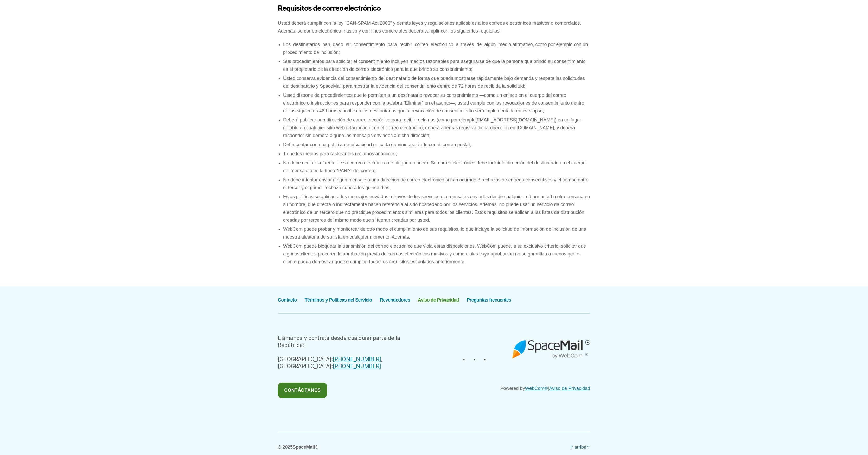 This screenshot has height=455, width=868. Describe the element at coordinates (339, 300) in the screenshot. I see `a: Términos y Políticas del Servicio` at that location.